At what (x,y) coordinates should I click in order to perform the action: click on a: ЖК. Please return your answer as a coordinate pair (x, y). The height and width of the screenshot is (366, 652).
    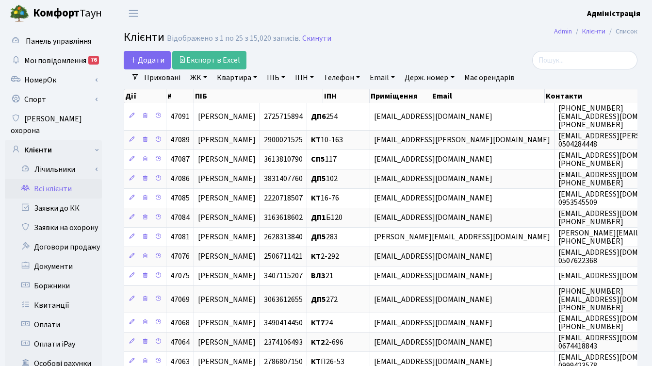
    Looking at the image, I should click on (198, 78).